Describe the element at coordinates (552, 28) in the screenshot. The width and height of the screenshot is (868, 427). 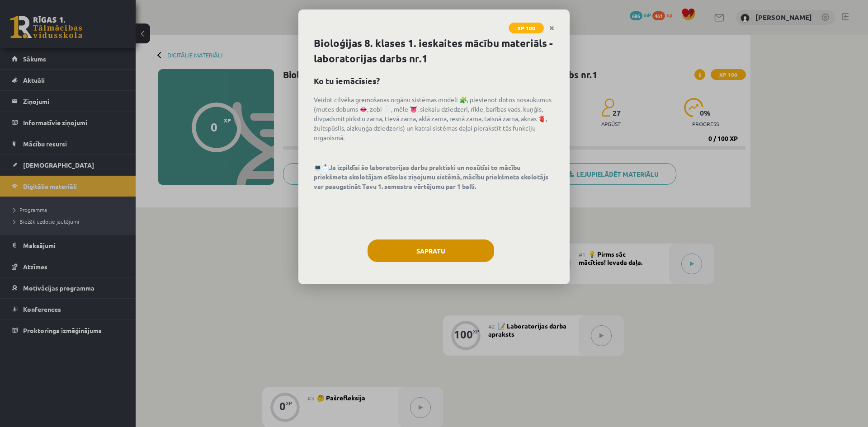
I see `a: Close` at that location.